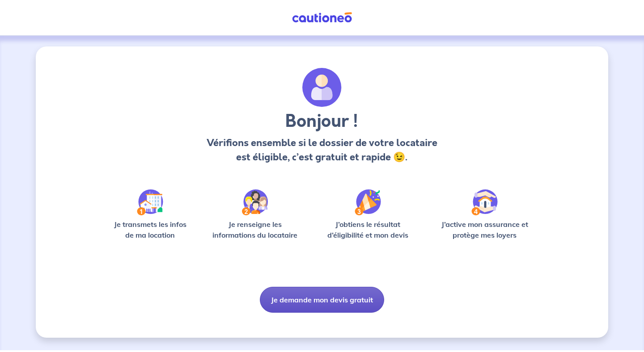 The width and height of the screenshot is (644, 352). What do you see at coordinates (322, 87) in the screenshot?
I see `img: archivate` at bounding box center [322, 87].